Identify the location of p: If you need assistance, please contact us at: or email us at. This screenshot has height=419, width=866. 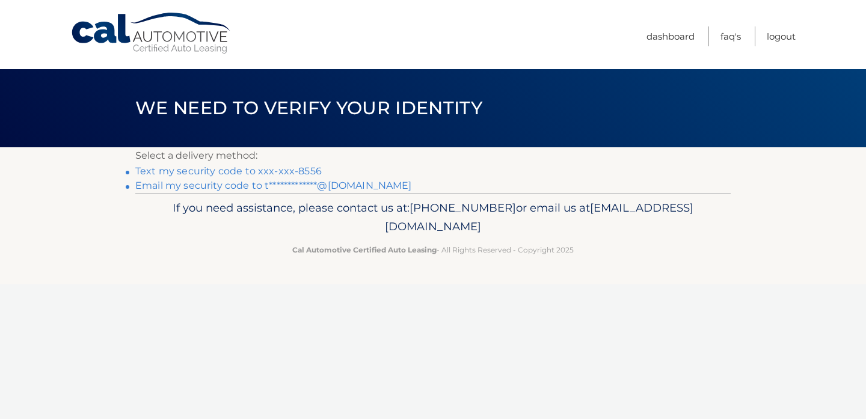
(433, 218).